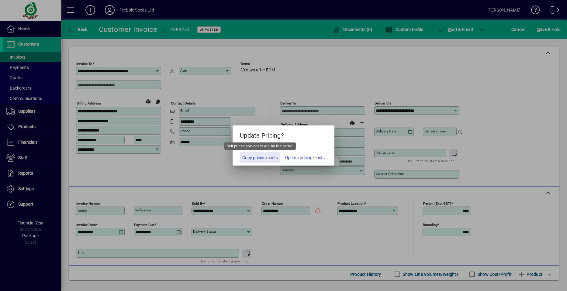 The image size is (567, 291). Describe the element at coordinates (260, 158) in the screenshot. I see `span: Copy pricing/costs` at that location.